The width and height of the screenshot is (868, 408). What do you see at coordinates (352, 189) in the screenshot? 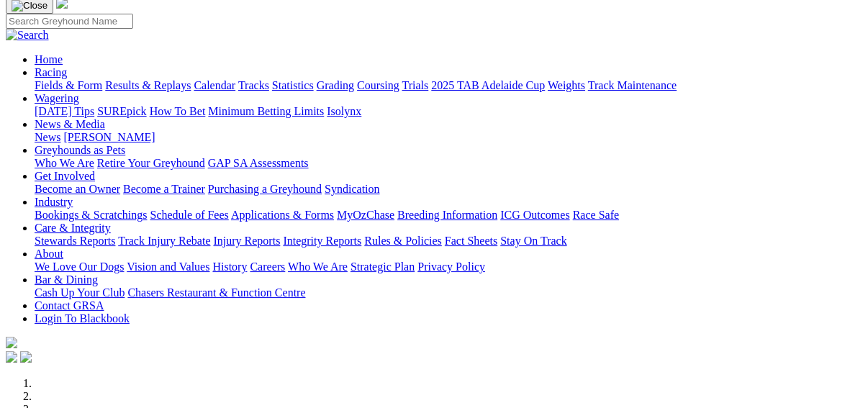
I see `a: Syndication` at bounding box center [352, 189].